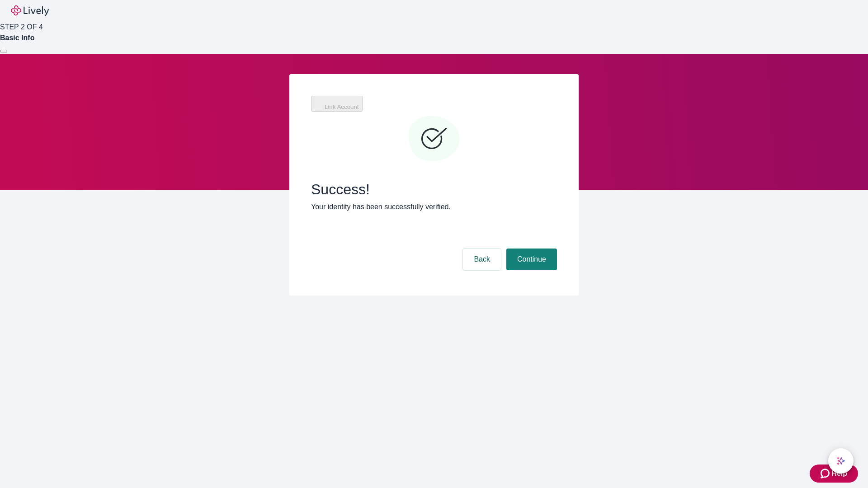 The width and height of the screenshot is (868, 488). What do you see at coordinates (841, 461) in the screenshot?
I see `button: chat` at bounding box center [841, 461].